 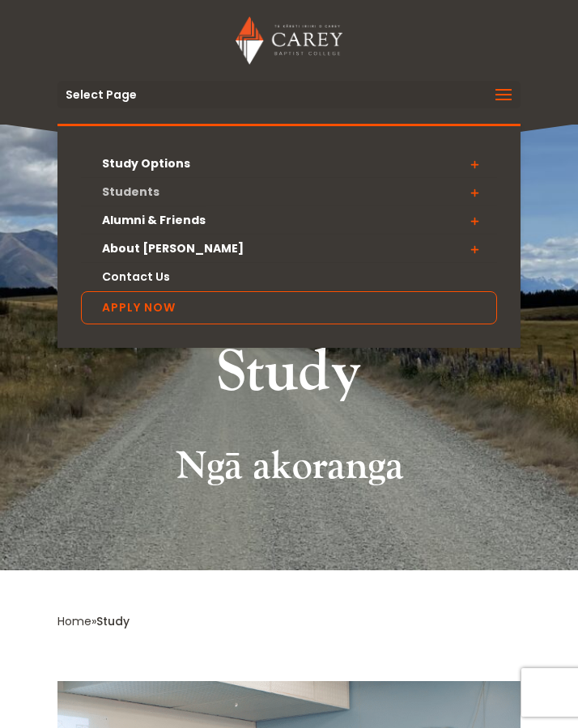 What do you see at coordinates (289, 308) in the screenshot?
I see `a: Apply Now` at bounding box center [289, 308].